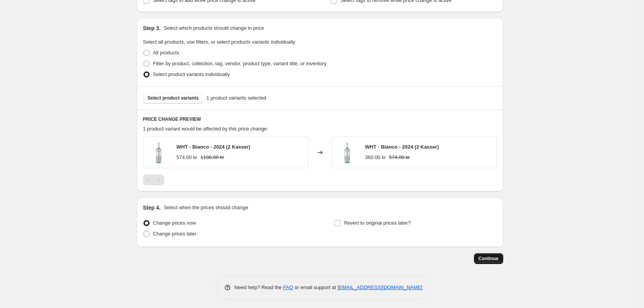 The width and height of the screenshot is (644, 308). Describe the element at coordinates (173, 98) in the screenshot. I see `span: Select product variants` at that location.